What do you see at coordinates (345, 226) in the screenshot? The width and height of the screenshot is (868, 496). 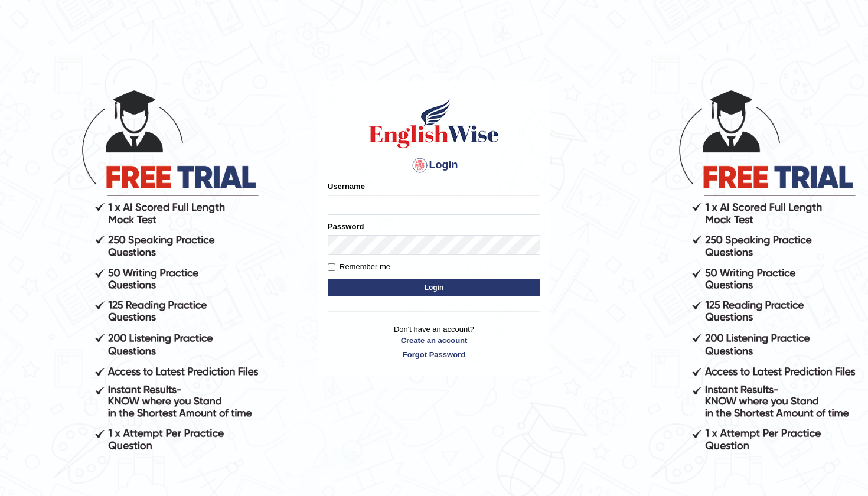 I see `label: Password` at bounding box center [345, 226].